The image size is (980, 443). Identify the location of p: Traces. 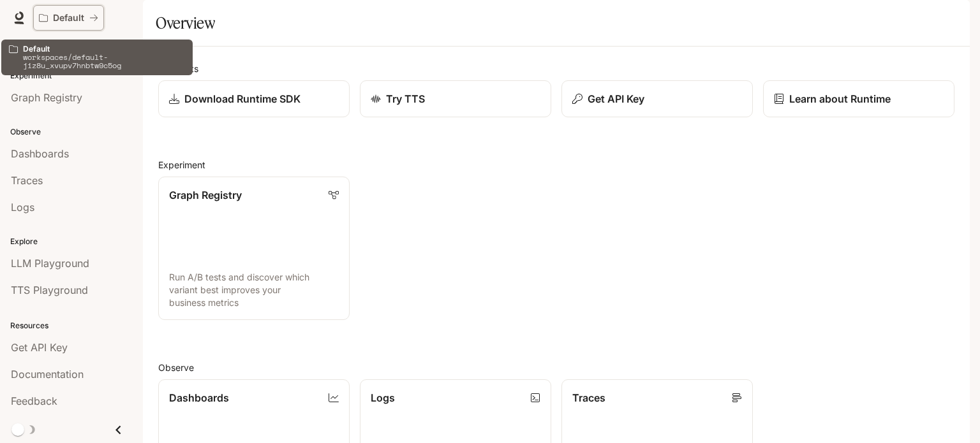
(589, 398).